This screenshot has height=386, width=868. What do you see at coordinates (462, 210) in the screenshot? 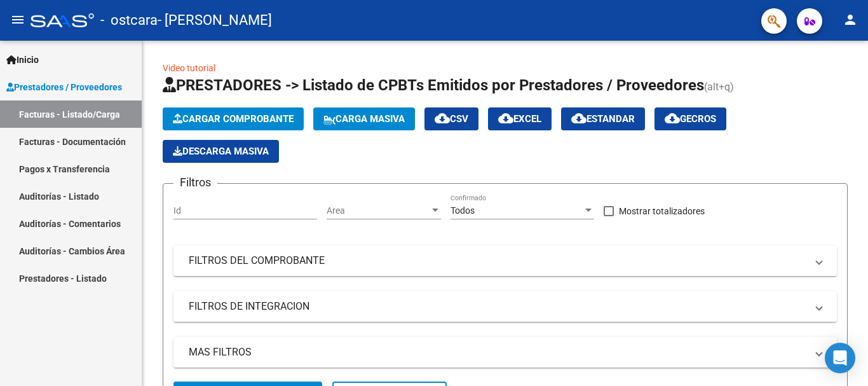
I see `span: Todos` at bounding box center [462, 210].